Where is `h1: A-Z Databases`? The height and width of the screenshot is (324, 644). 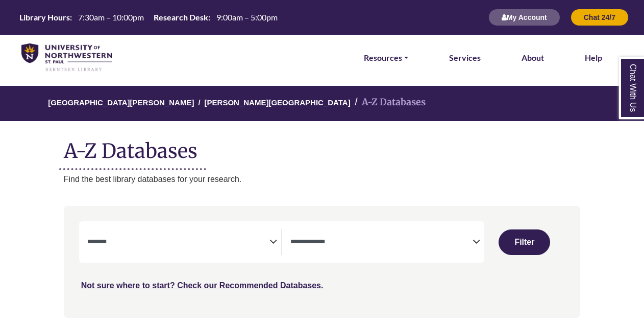 h1: A-Z Databases is located at coordinates (322, 147).